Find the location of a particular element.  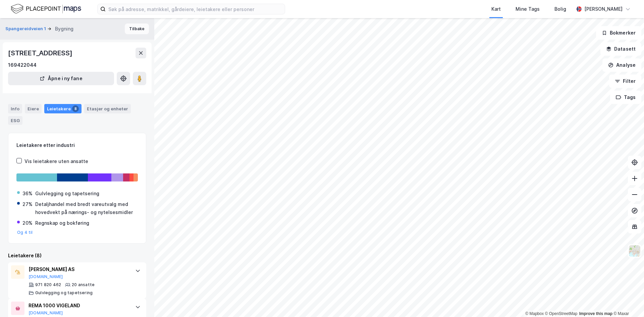

a: OpenStreetMap is located at coordinates (561, 314).